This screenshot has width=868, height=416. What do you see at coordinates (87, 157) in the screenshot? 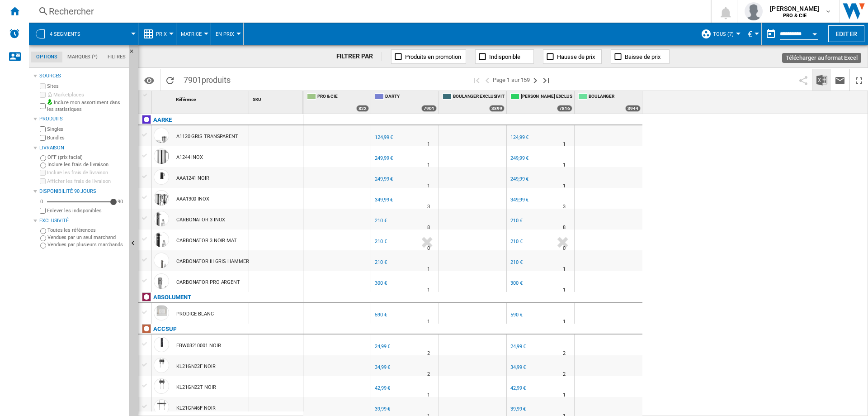
I see `label: OFF (prix facial)` at bounding box center [87, 157].